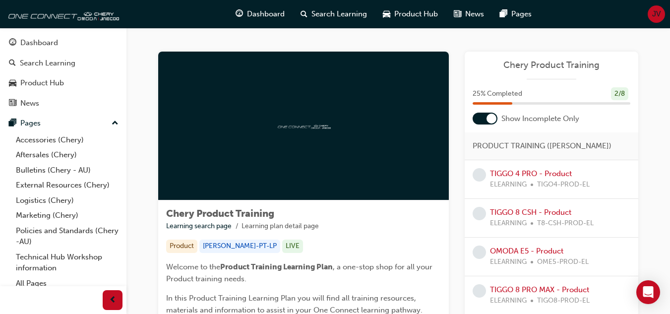 The image size is (670, 314). Describe the element at coordinates (563, 300) in the screenshot. I see `span: TIGO8-PROD-EL` at that location.